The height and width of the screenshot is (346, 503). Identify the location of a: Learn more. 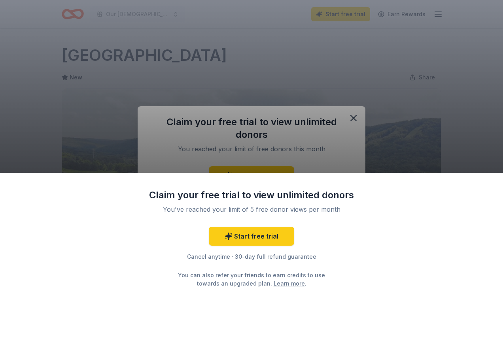
(289, 283).